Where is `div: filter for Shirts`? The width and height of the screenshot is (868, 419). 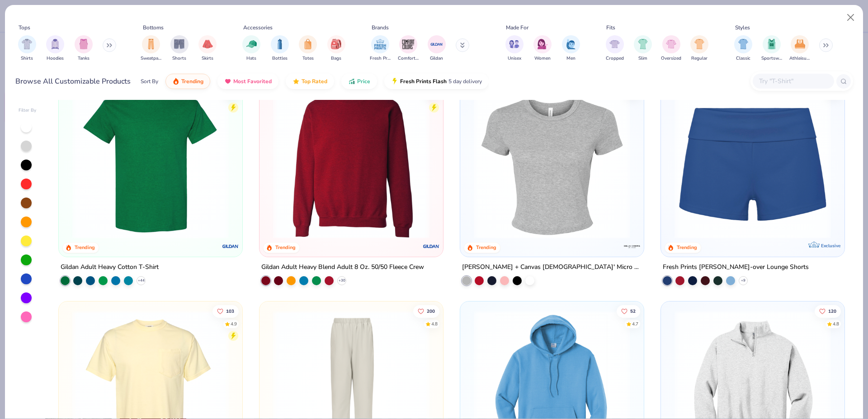
div: filter for Shirts is located at coordinates (27, 48).